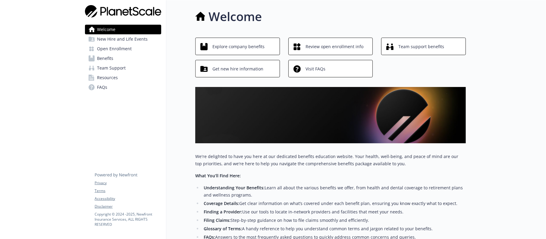 This screenshot has height=239, width=546. I want to click on a: Terms, so click(128, 191).